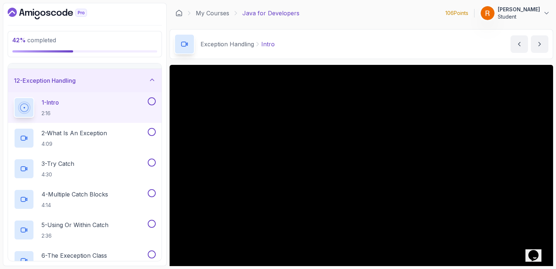 This screenshot has width=556, height=269. Describe the element at coordinates (58, 174) in the screenshot. I see `p: 4:30` at that location.